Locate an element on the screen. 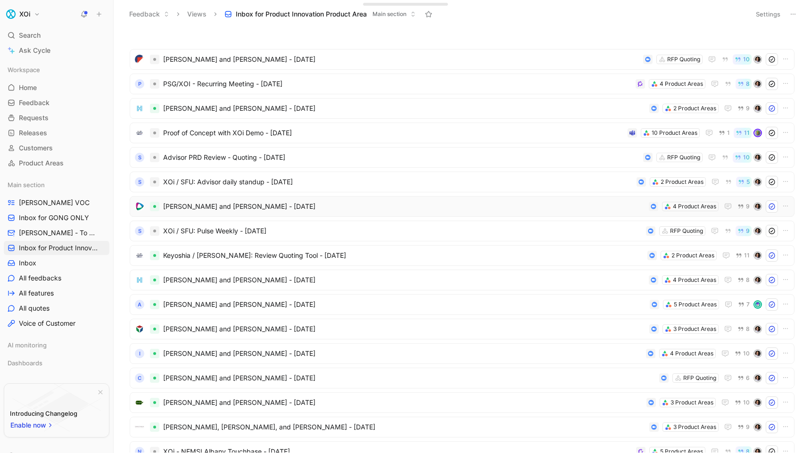 The image size is (811, 453). span: All feedbacks is located at coordinates (40, 278).